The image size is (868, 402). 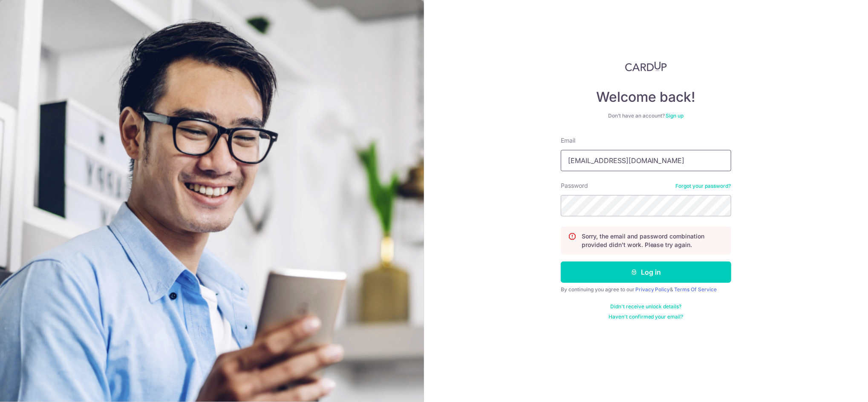 I want to click on a: Privacy Policy, so click(x=653, y=289).